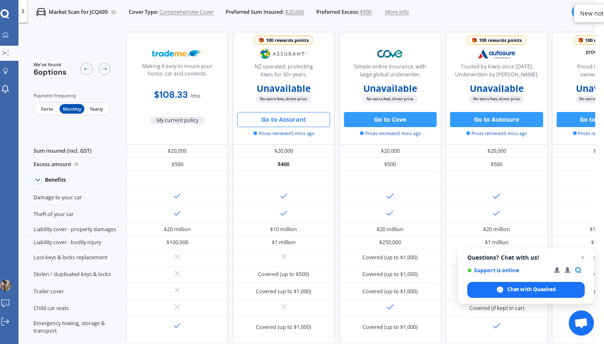 The height and width of the screenshot is (344, 604). I want to click on span: Yearly, so click(97, 109).